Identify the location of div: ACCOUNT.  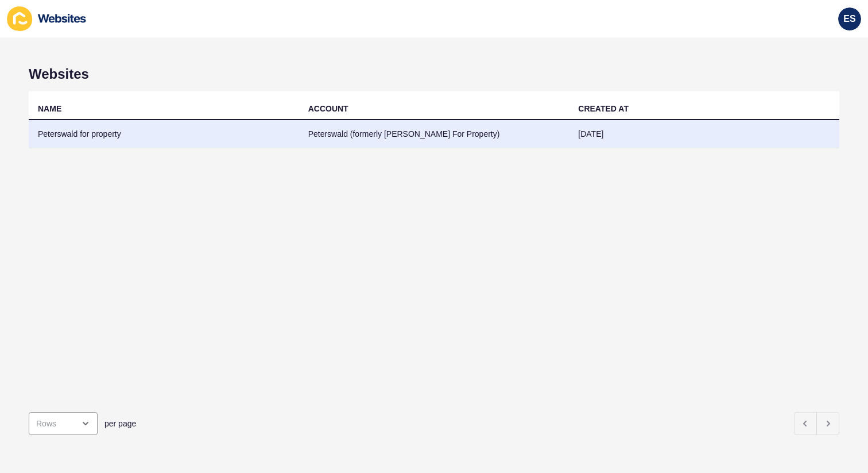
(328, 108).